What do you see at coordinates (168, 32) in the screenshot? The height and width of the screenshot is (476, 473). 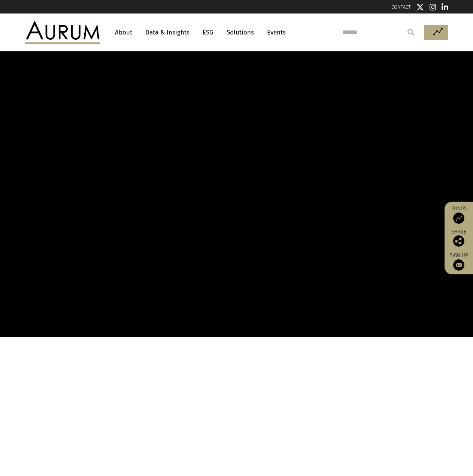 I see `a: Data & Insights` at bounding box center [168, 32].